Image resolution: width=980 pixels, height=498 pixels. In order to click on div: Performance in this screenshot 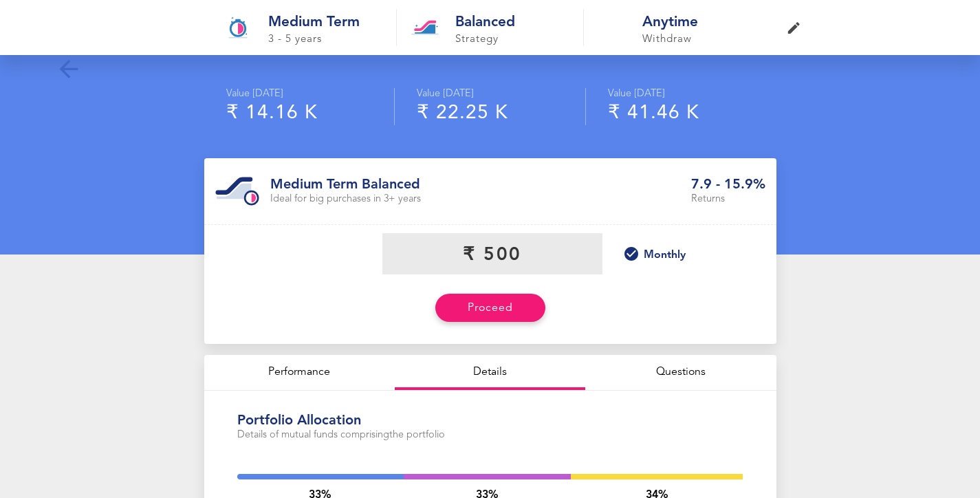, I will do `click(299, 372)`.